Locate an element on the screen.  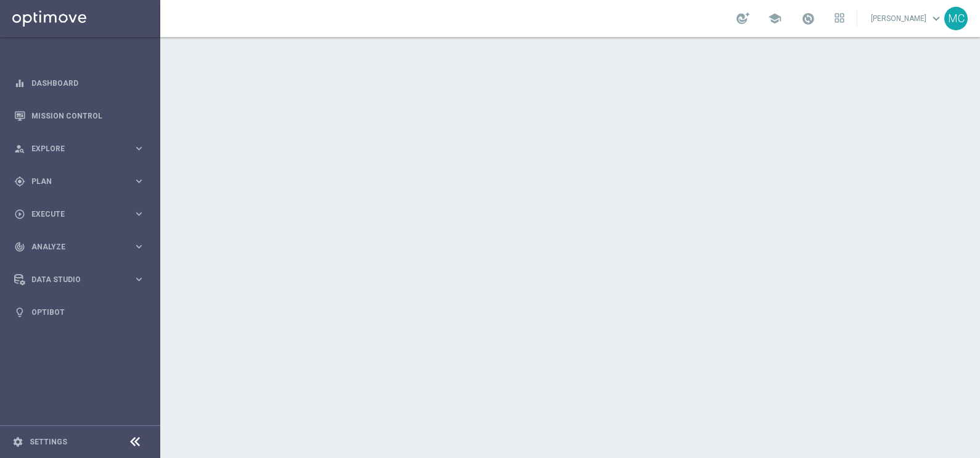
button: lightbulb Optibot is located at coordinates (80, 312).